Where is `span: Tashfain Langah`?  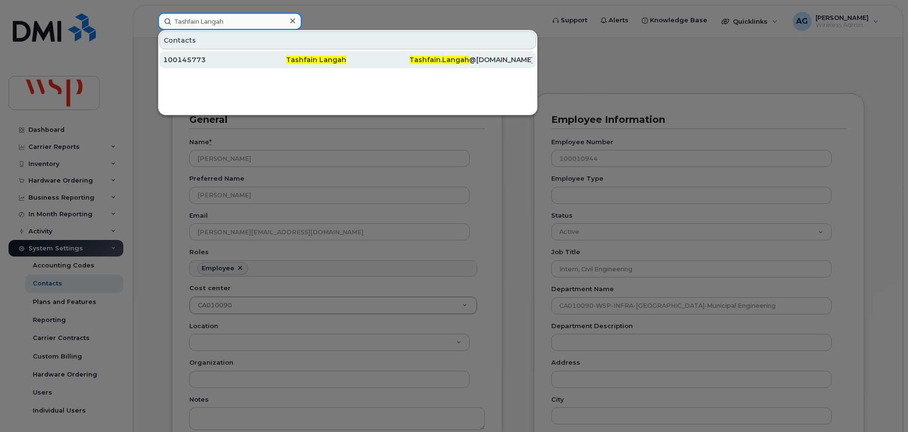 span: Tashfain Langah is located at coordinates (316, 60).